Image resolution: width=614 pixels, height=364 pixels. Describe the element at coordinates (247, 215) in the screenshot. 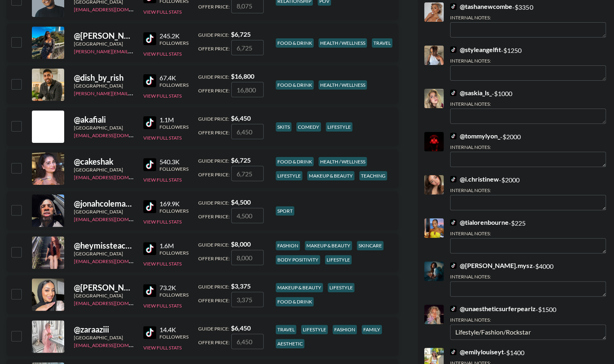

I see `input: 4,500` at that location.